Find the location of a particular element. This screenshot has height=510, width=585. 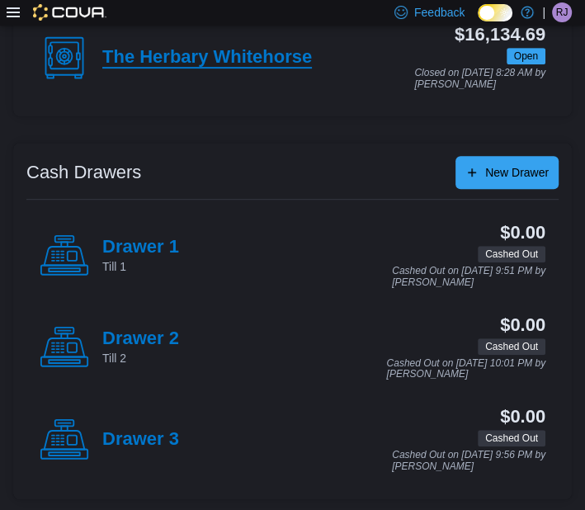

p: Till 2 is located at coordinates (140, 358).